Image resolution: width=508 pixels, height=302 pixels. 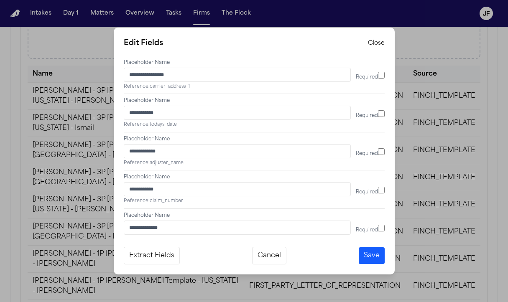 What do you see at coordinates (237, 240) in the screenshot?
I see `div: Reference: contact_method` at bounding box center [237, 240].